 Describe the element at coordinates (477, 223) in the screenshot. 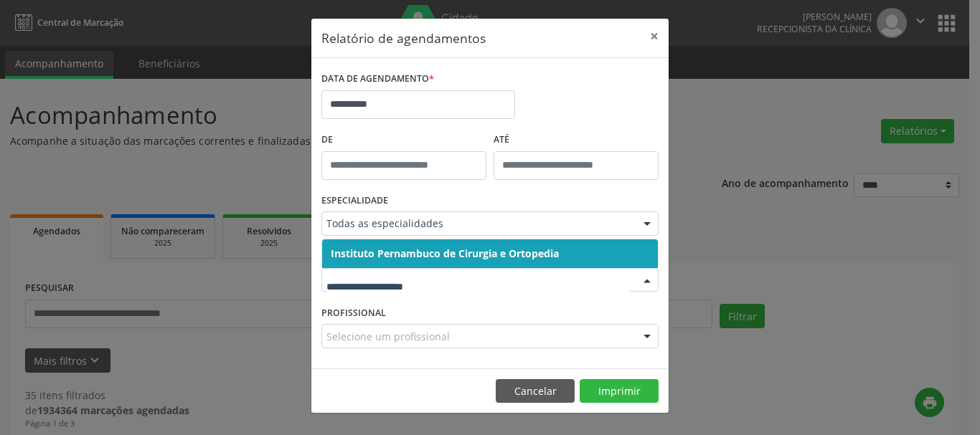

I see `span: Todas as especialidades` at that location.